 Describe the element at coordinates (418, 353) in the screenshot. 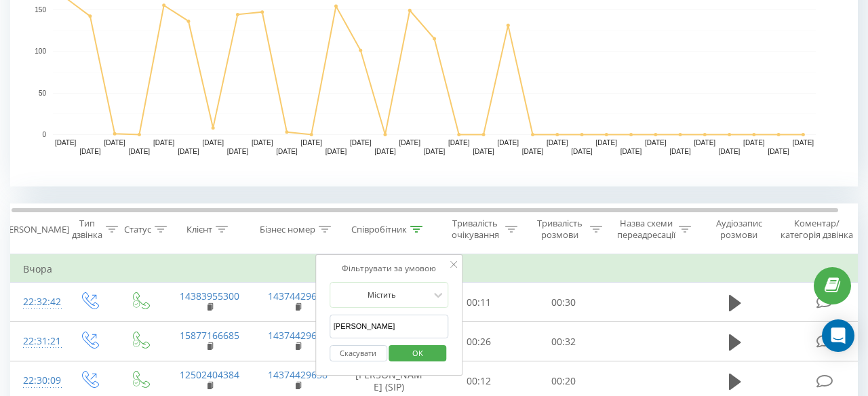

I see `span: OK` at that location.